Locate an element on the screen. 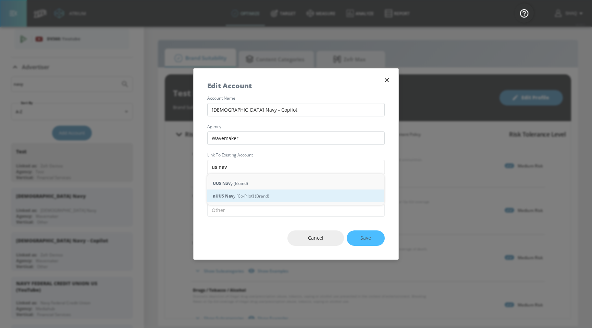 Image resolution: width=592 pixels, height=328 pixels. button: Cancel is located at coordinates (315, 238).